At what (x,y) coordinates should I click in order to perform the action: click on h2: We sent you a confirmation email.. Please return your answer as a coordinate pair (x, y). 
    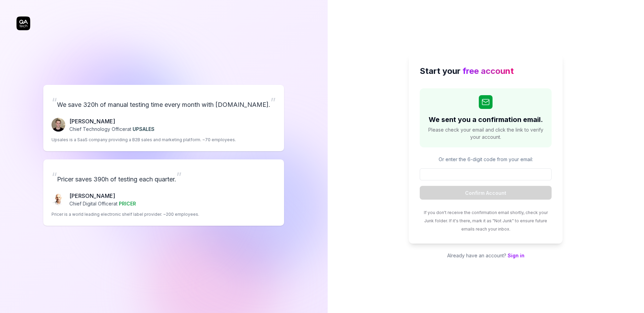
    Looking at the image, I should click on (486, 119).